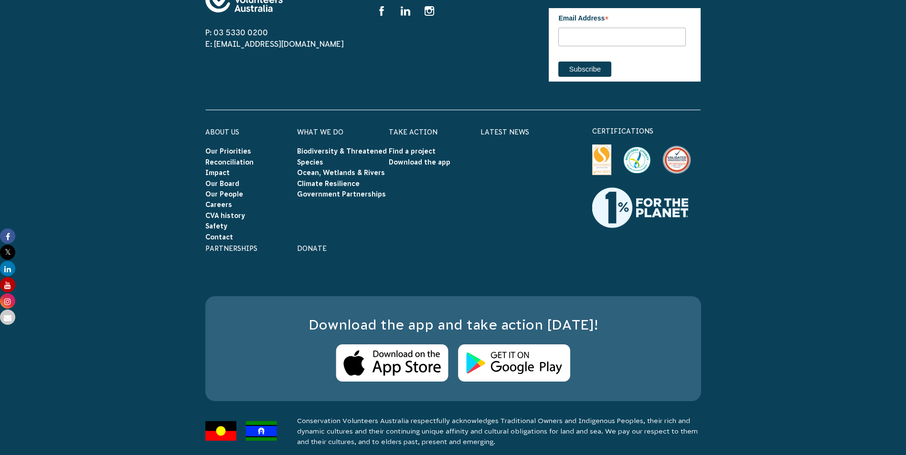 The height and width of the screenshot is (455, 906). I want to click on a: Donate, so click(312, 249).